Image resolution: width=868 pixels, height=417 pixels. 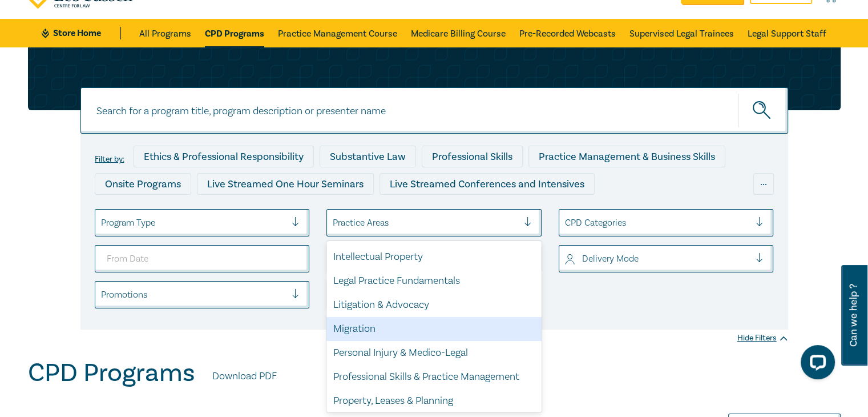 I want to click on div: Legal Practice Fundamentals, so click(x=434, y=281).